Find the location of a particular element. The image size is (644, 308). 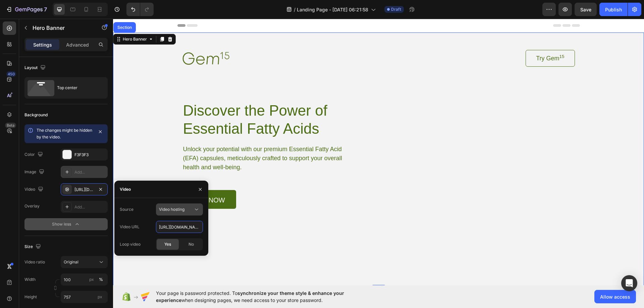

p: 7 is located at coordinates (45, 9).